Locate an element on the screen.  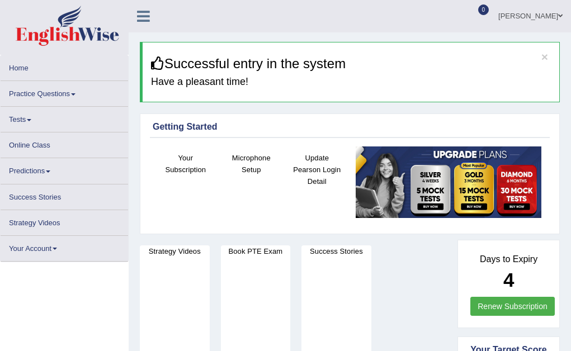
img: small5.jpg is located at coordinates (449, 182).